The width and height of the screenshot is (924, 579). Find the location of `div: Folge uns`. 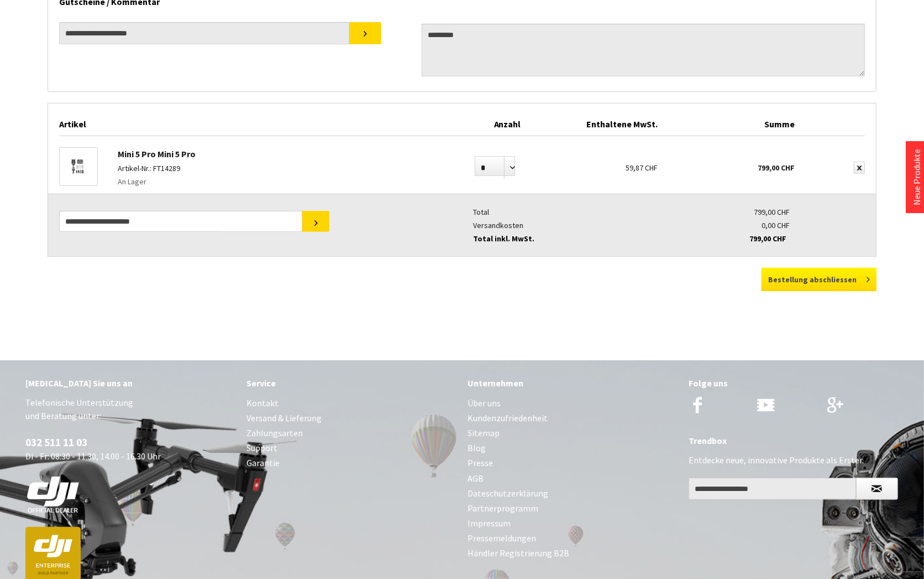

div: Folge uns is located at coordinates (794, 383).